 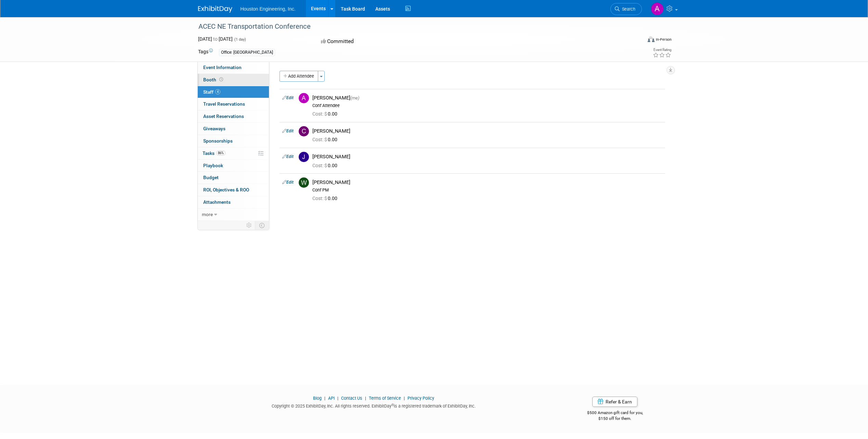 What do you see at coordinates (214, 80) in the screenshot?
I see `span: Booth` at bounding box center [214, 80].